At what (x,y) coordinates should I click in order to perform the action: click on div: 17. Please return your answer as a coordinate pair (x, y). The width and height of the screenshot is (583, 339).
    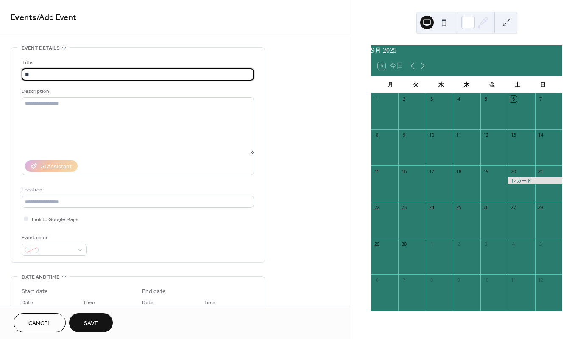
    Looking at the image, I should click on (431, 171).